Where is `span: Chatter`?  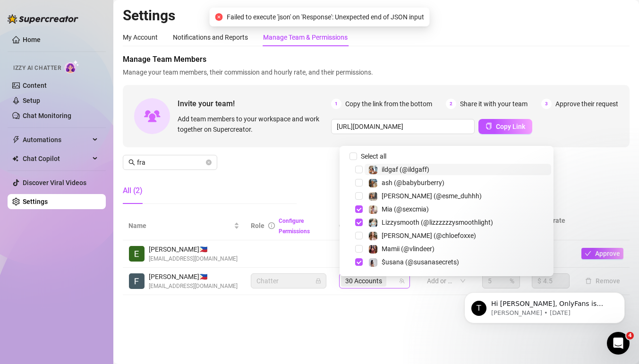
span: Chatter is located at coordinates (288, 281).